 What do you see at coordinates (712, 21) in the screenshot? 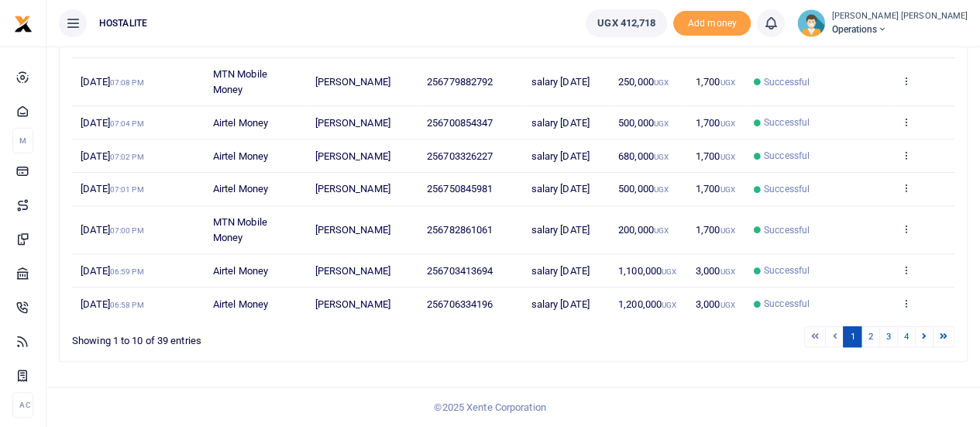
I see `a: Add money` at bounding box center [712, 21].